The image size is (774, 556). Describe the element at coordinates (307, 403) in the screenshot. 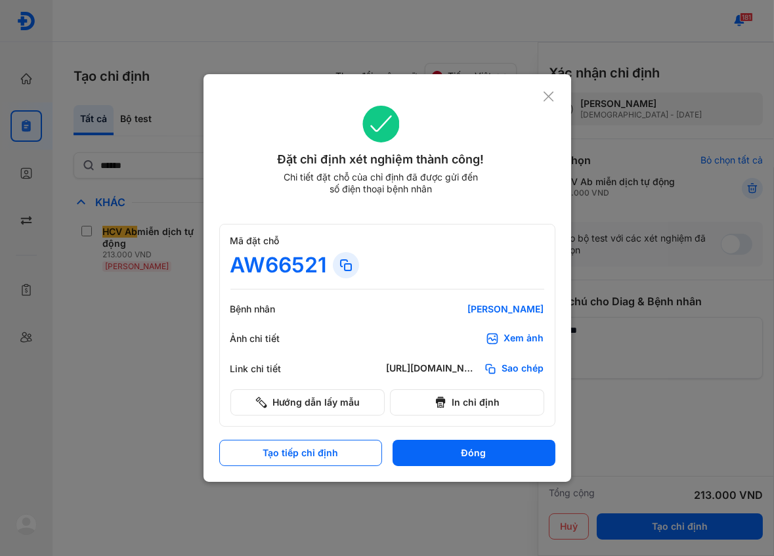

I see `button: Hướng dẫn lấy mẫu` at that location.